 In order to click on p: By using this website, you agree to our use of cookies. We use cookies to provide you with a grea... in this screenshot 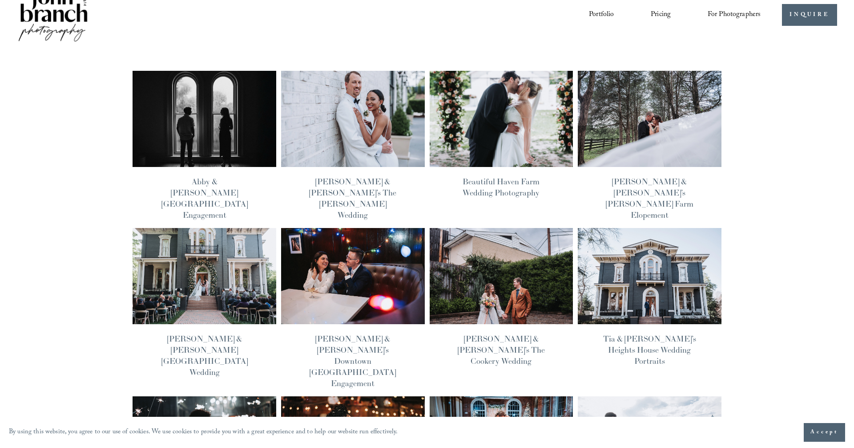, I will do `click(203, 432)`.